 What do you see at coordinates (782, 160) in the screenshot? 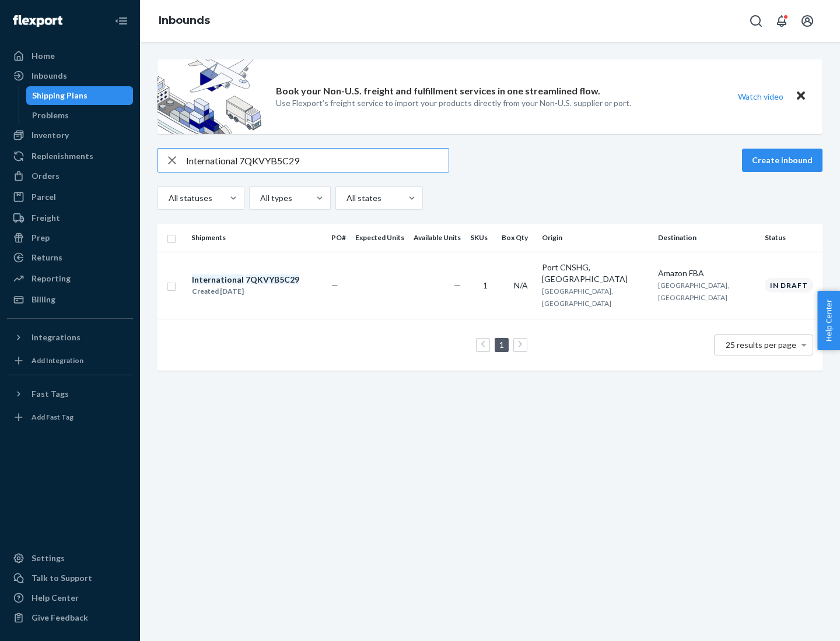
I see `button: Create inbound` at bounding box center [782, 160].